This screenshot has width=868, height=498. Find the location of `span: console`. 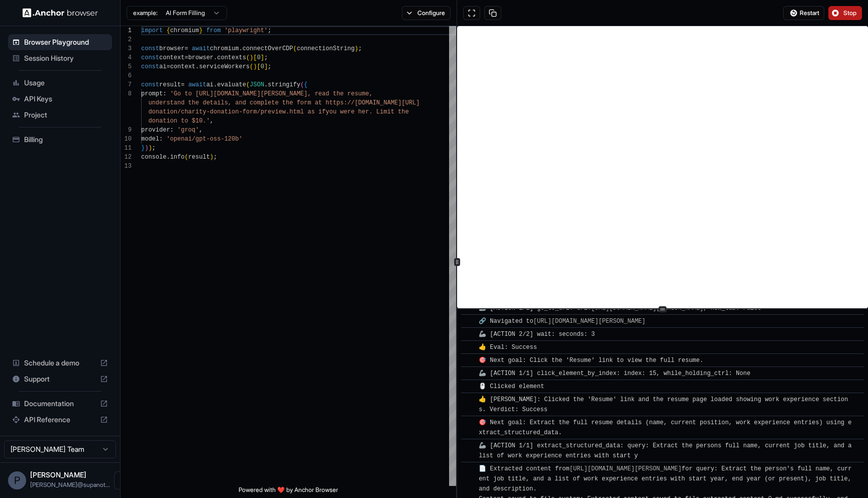

span: console is located at coordinates (154, 158).